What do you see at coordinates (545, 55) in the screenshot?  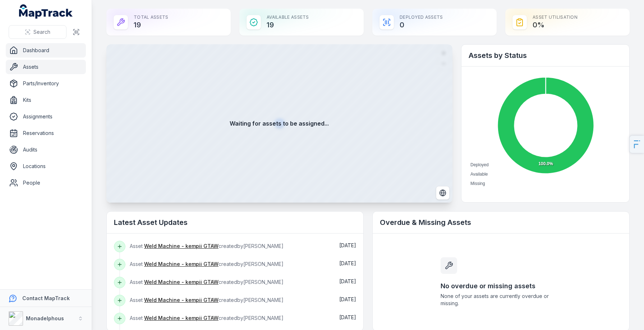 I see `h2: Assets by Status` at bounding box center [545, 55].